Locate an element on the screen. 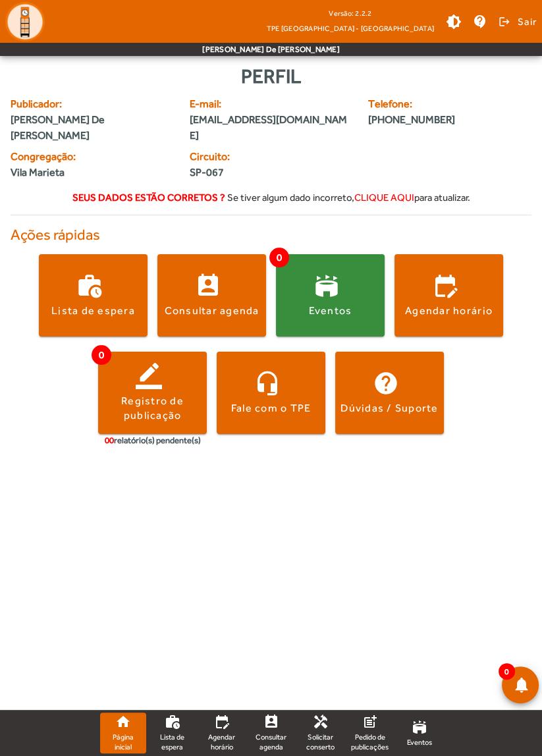 This screenshot has width=542, height=756. div: Lista de espera is located at coordinates (93, 311).